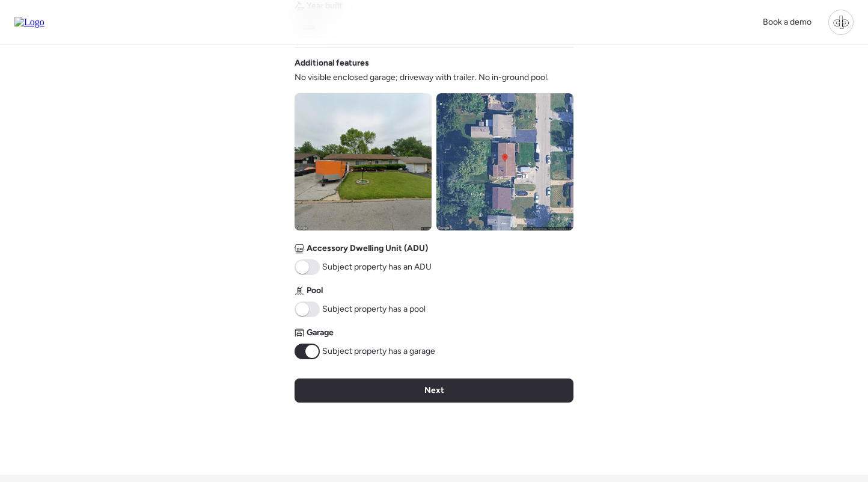 This screenshot has height=482, width=868. What do you see at coordinates (314, 291) in the screenshot?
I see `span: Pool` at bounding box center [314, 291].